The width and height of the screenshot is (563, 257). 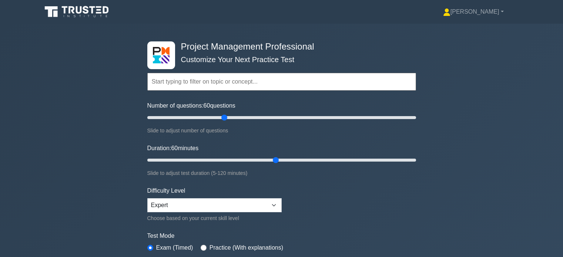 What do you see at coordinates (246, 248) in the screenshot?
I see `label: Practice (With explanations)` at bounding box center [246, 248].